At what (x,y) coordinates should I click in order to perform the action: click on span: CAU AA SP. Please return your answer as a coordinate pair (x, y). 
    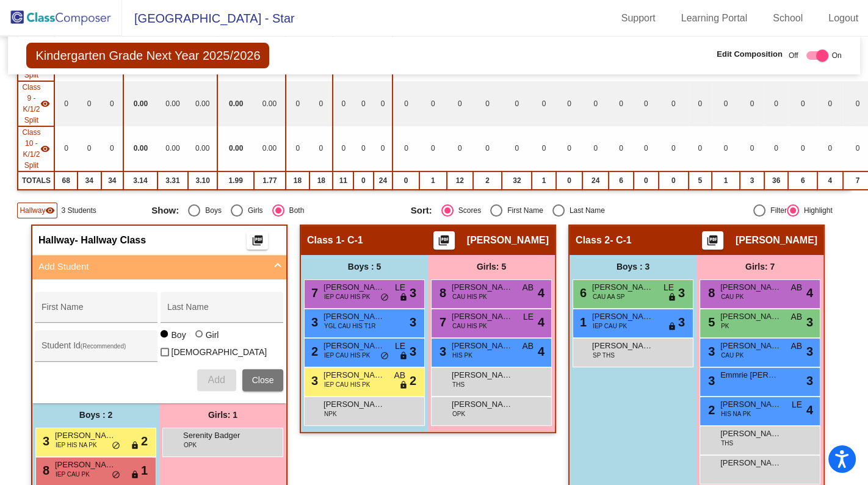
    Looking at the image, I should click on (608, 297).